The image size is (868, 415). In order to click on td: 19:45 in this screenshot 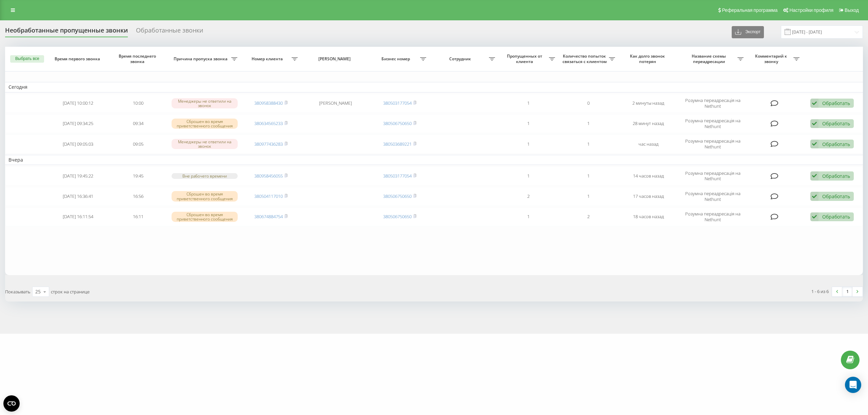, I will do `click(138, 176)`.